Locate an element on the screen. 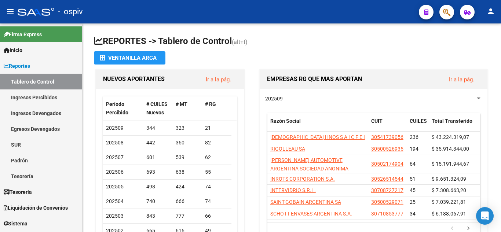  span: 51 is located at coordinates (412, 179).